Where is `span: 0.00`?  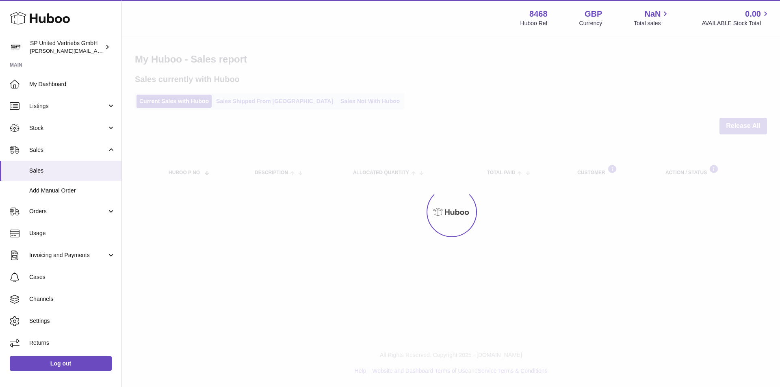 span: 0.00 is located at coordinates (753, 14).